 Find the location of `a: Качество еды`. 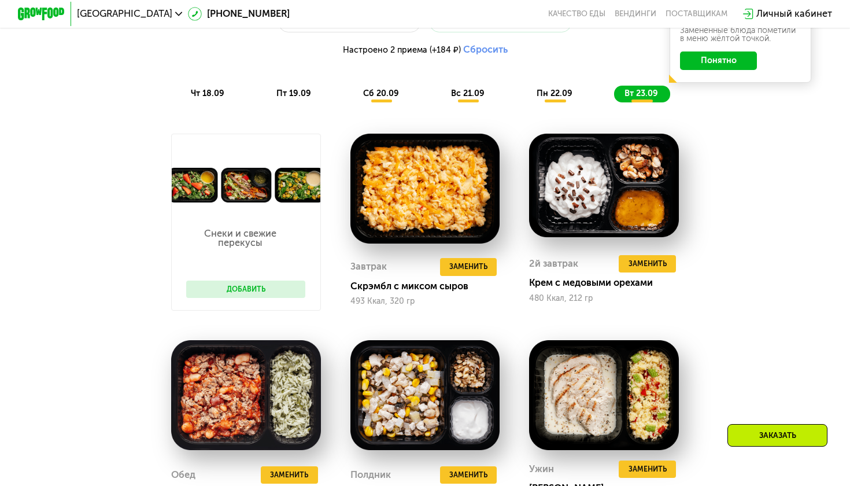

a: Качество еды is located at coordinates (576, 14).